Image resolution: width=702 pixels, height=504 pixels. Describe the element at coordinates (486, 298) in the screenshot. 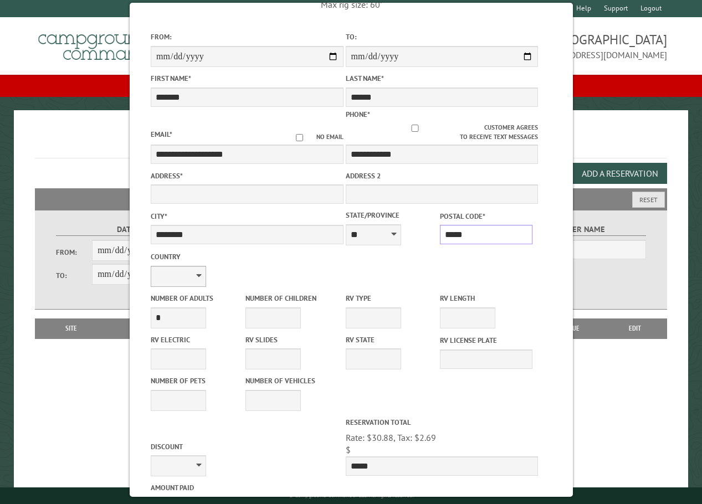

I see `label: RV Length` at that location.